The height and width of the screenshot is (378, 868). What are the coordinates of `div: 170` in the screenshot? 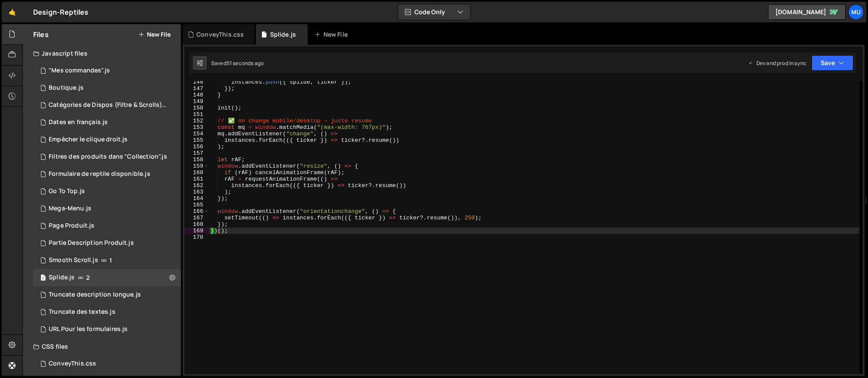 It's located at (197, 238).